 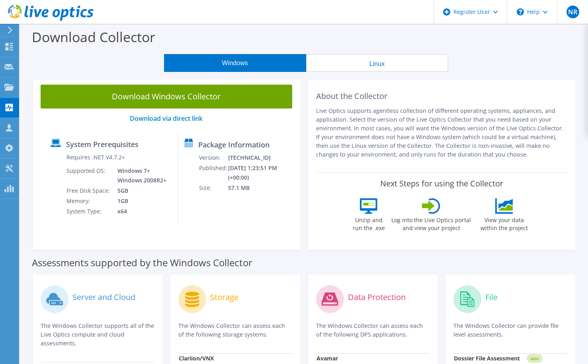 What do you see at coordinates (96, 158) in the screenshot?
I see `label: Requires .NET V4.7.2+` at bounding box center [96, 158].